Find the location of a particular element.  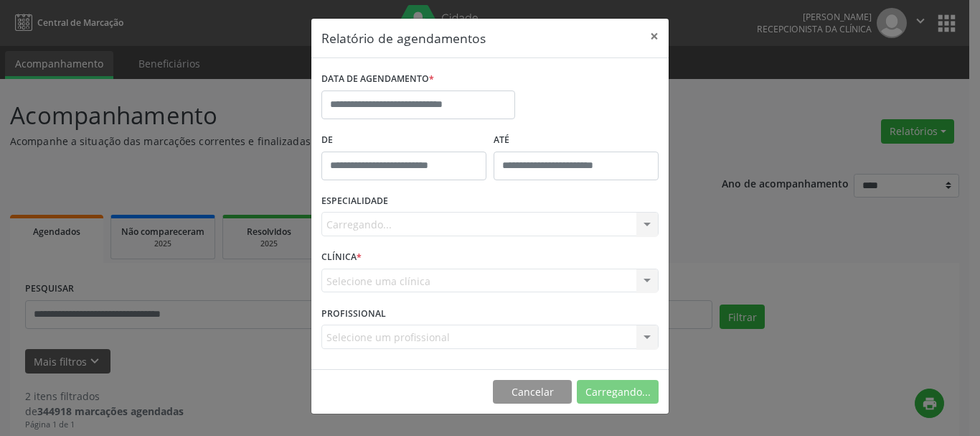

h5: Relatório de agendamentos is located at coordinates (403, 38).